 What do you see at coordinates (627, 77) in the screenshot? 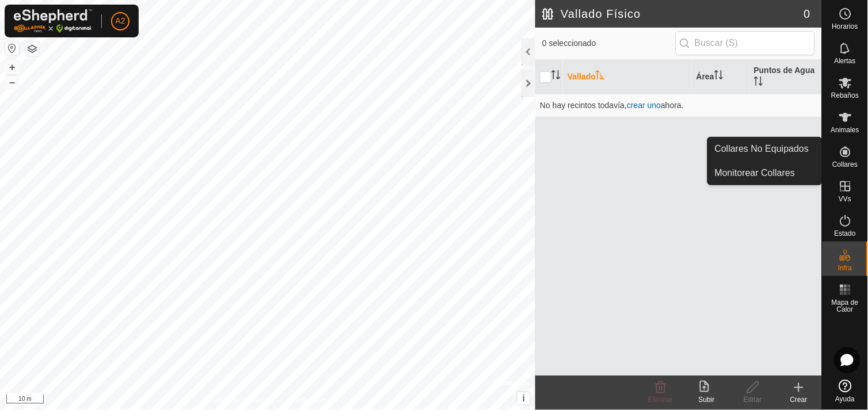
I see `th: Vallado` at bounding box center [627, 77].